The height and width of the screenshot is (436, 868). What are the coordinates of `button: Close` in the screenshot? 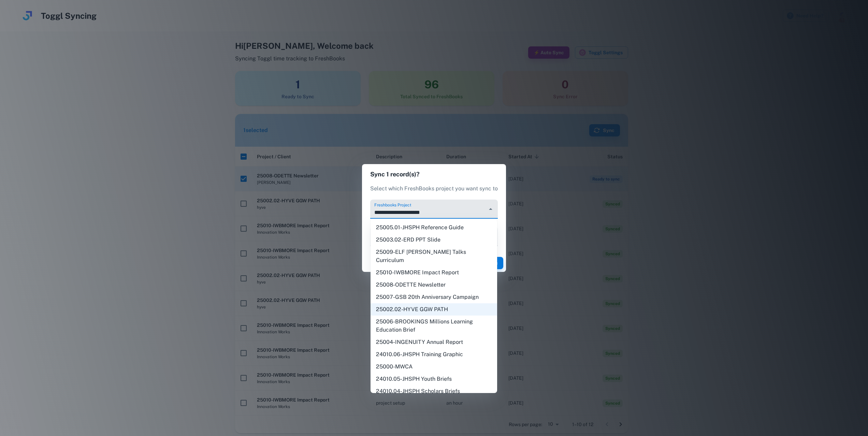 It's located at (491, 209).